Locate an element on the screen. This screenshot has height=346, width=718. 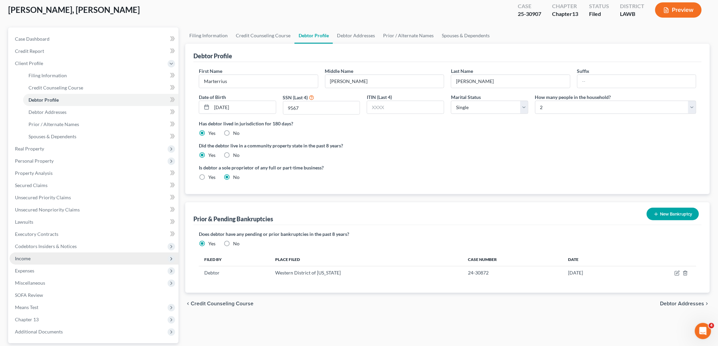
td: Debtor is located at coordinates (234, 273).